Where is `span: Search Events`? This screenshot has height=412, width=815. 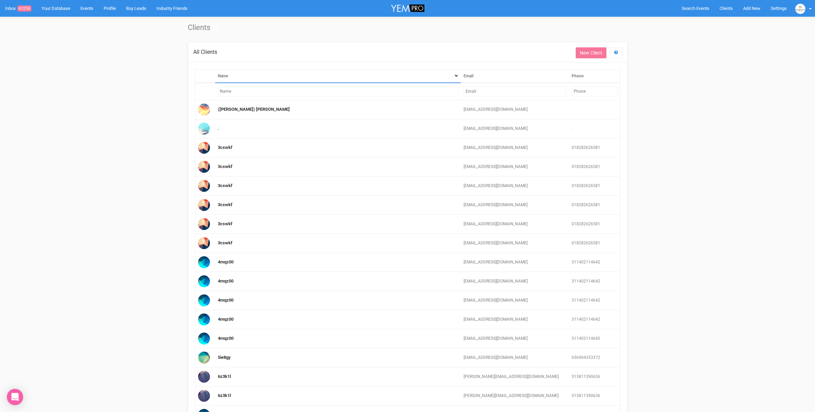 span: Search Events is located at coordinates (696, 8).